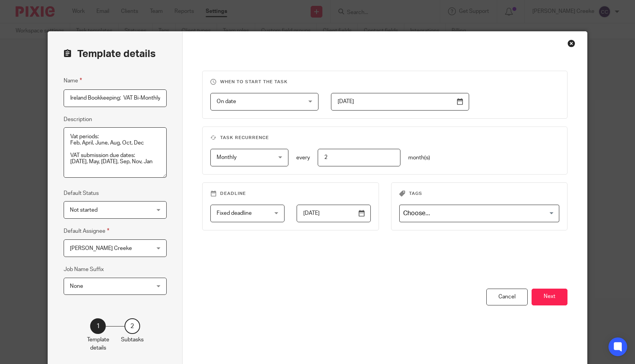 The height and width of the screenshot is (364, 635). Describe the element at coordinates (98, 326) in the screenshot. I see `div: 1` at that location.